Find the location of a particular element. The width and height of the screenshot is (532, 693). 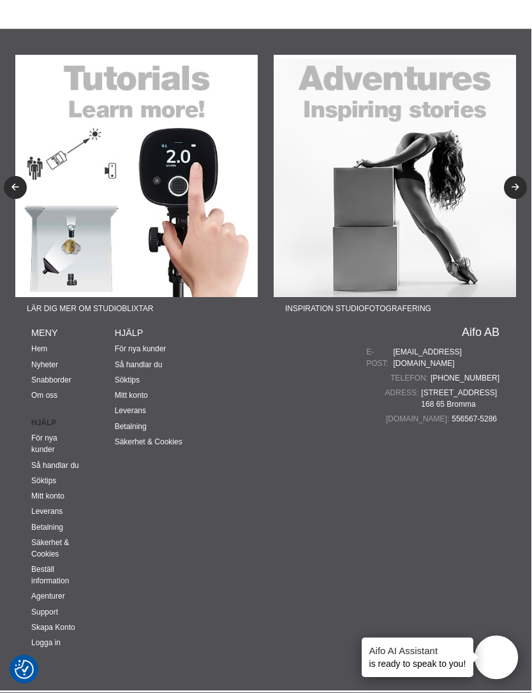

div: is ready to speak to you! is located at coordinates (418, 658).